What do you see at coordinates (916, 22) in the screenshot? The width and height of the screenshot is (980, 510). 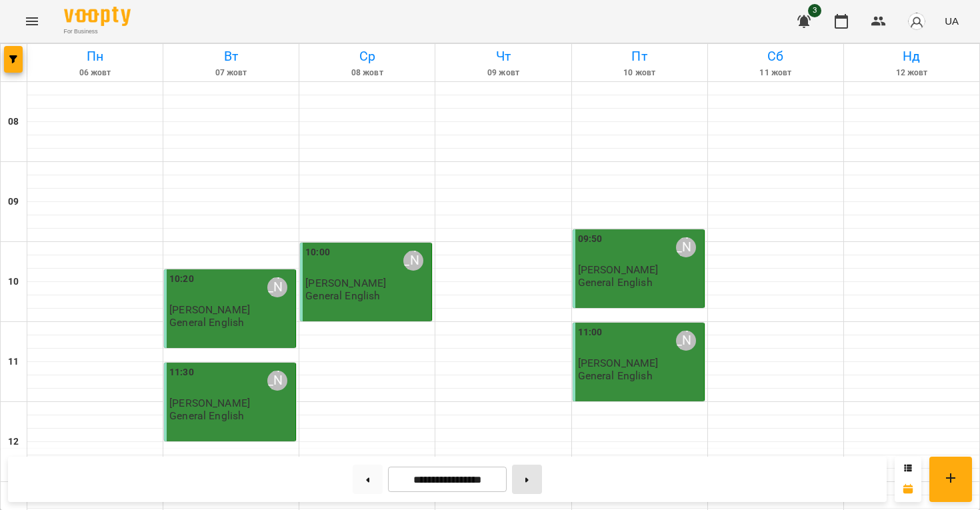 I see `img: avatar_s.png` at bounding box center [916, 22].